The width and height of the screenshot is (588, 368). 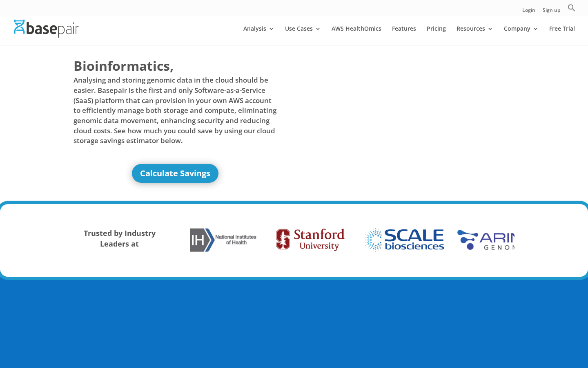 What do you see at coordinates (46, 28) in the screenshot?
I see `img: Basepair` at bounding box center [46, 28].